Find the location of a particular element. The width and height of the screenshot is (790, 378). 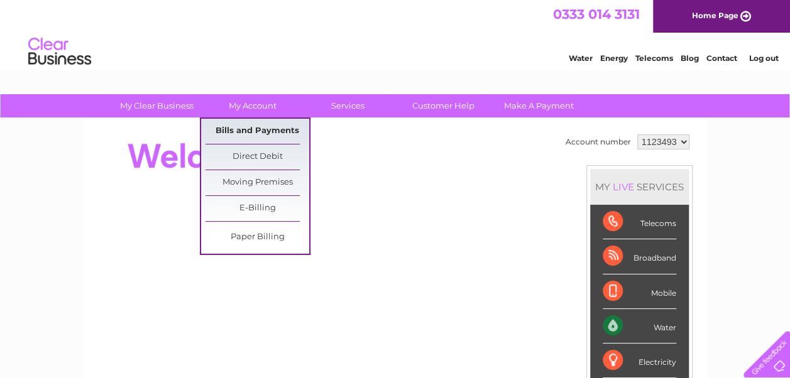

a: Services is located at coordinates (347, 106).